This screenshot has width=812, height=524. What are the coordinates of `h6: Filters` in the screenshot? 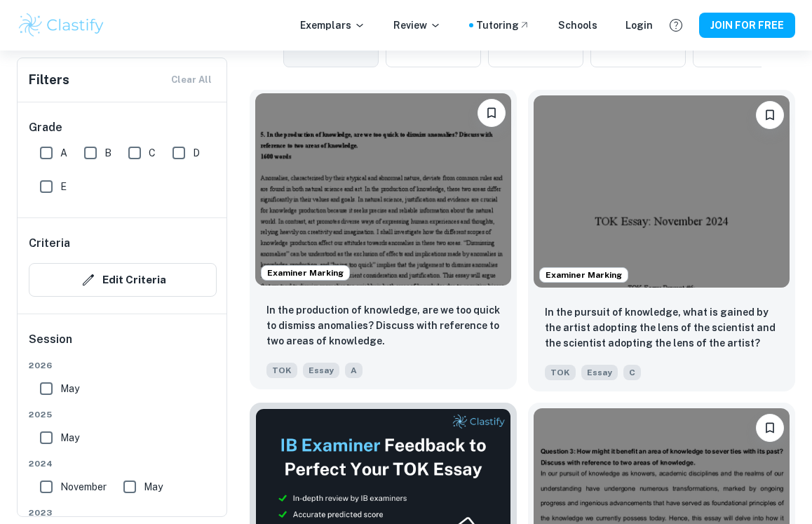 It's located at (49, 80).